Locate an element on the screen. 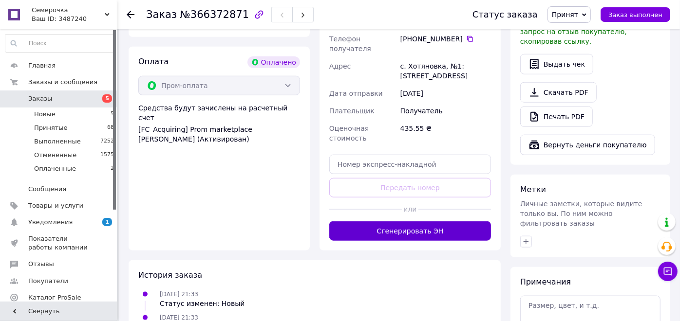 The width and height of the screenshot is (680, 321). span: У вас есть 30 дней, чтобы отправить запрос на отзыв покупателю, скопировав ссылку. is located at coordinates (586, 32).